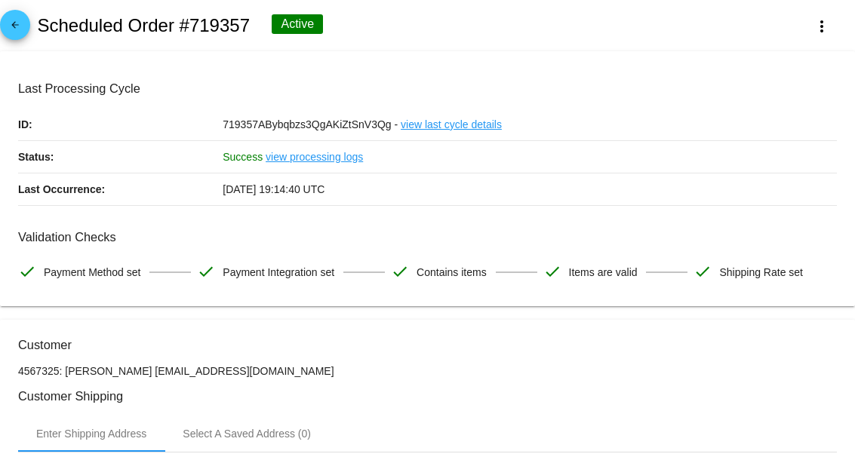  I want to click on a: view last cycle details, so click(451, 124).